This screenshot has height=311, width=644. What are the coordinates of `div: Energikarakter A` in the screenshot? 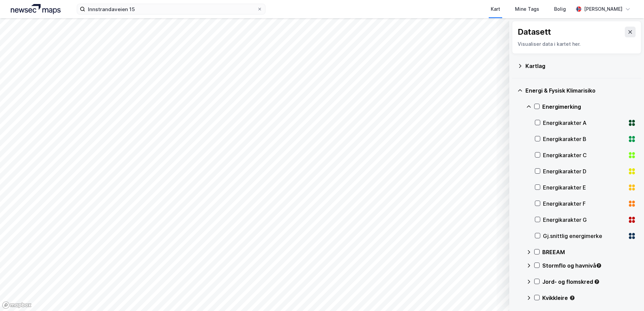 It's located at (584, 123).